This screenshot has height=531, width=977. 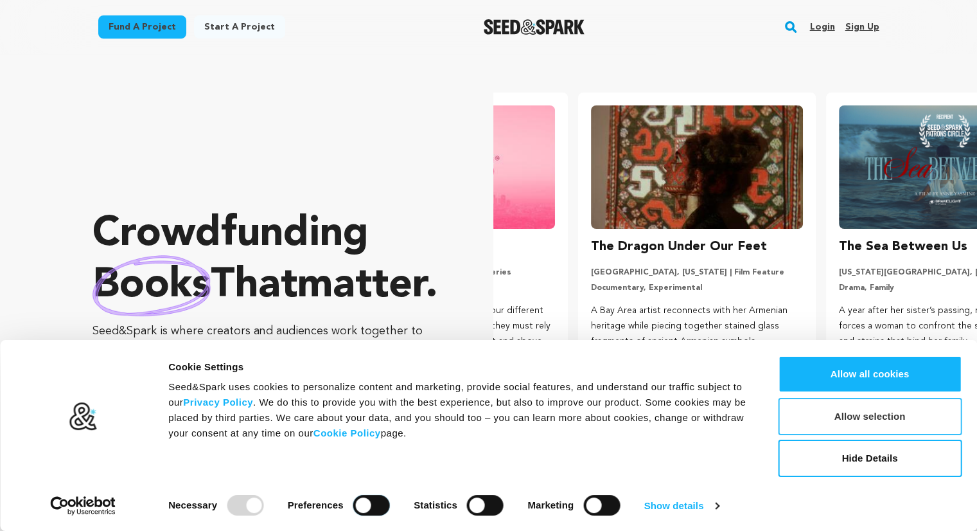 I want to click on a: Start a project, so click(x=240, y=27).